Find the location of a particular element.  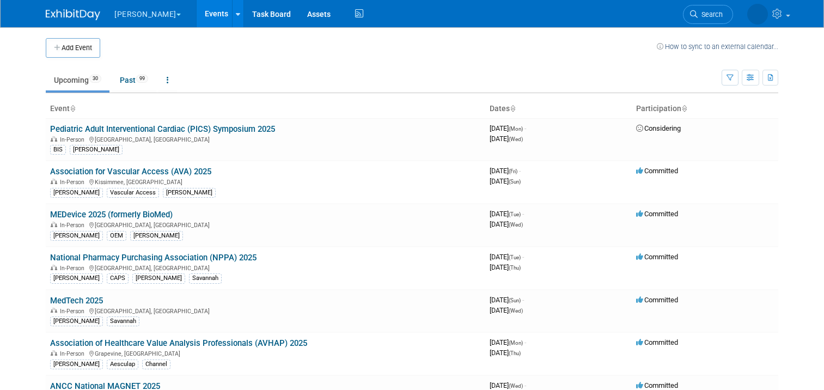

a: MEDevice 2025 (formerly BioMed) is located at coordinates (111, 215).